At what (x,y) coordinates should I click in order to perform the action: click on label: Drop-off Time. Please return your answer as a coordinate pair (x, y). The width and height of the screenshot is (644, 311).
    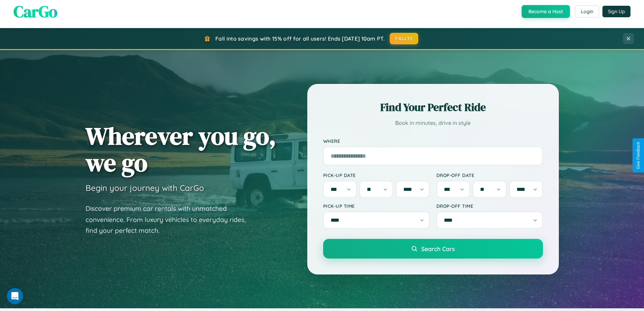
    Looking at the image, I should click on (490, 206).